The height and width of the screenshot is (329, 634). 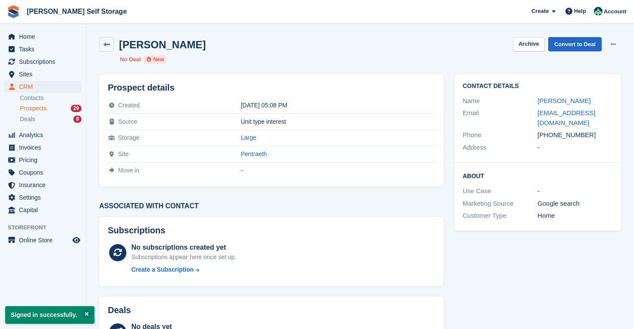 I want to click on span: Settings, so click(x=45, y=198).